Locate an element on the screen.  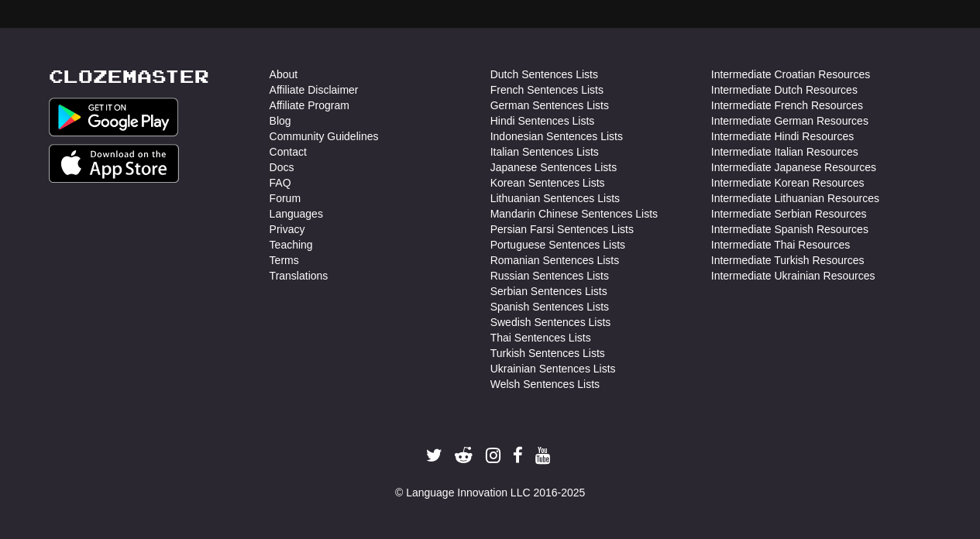
a: Thai Sentences Lists is located at coordinates (541, 338).